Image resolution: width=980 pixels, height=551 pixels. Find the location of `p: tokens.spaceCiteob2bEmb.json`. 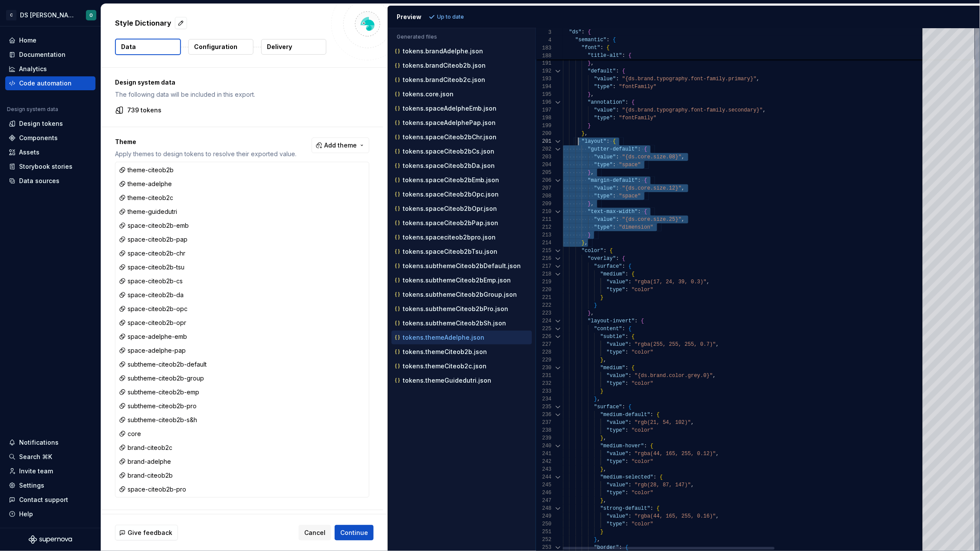

p: tokens.spaceCiteob2bEmb.json is located at coordinates (451, 180).